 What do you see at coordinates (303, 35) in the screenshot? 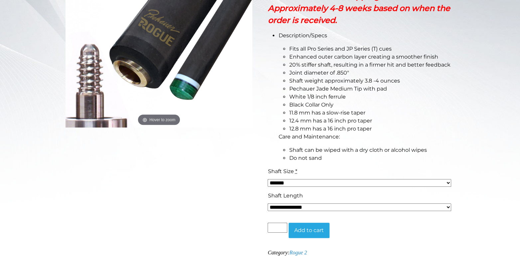
I see `span: Description/Specs` at bounding box center [303, 35].